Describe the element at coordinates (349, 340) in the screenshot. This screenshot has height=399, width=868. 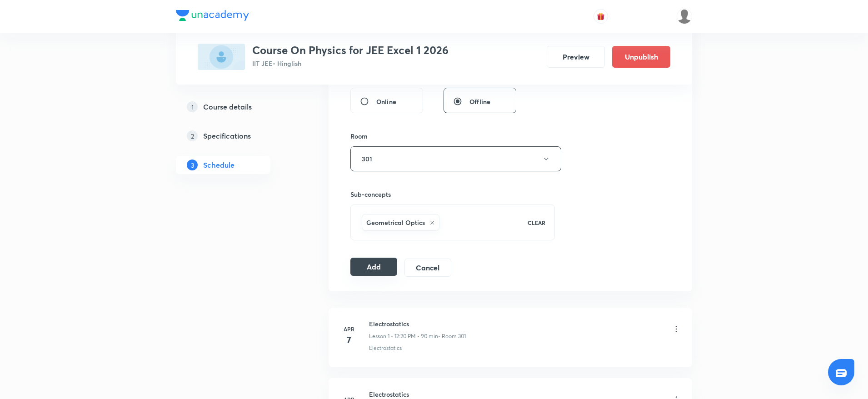
I see `h4: 7` at that location.